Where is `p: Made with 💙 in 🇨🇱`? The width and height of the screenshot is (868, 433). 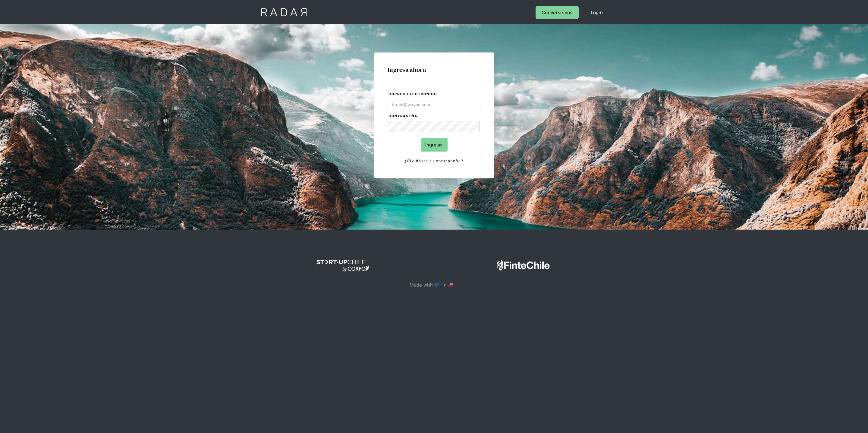 p: Made with 💙 in 🇨🇱 is located at coordinates (434, 285).